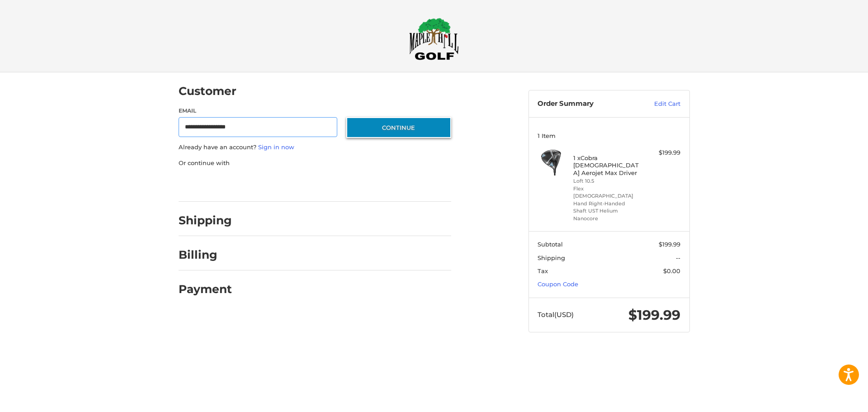 Image resolution: width=868 pixels, height=412 pixels. Describe the element at coordinates (434, 39) in the screenshot. I see `img: Maple Hill Golf` at that location.